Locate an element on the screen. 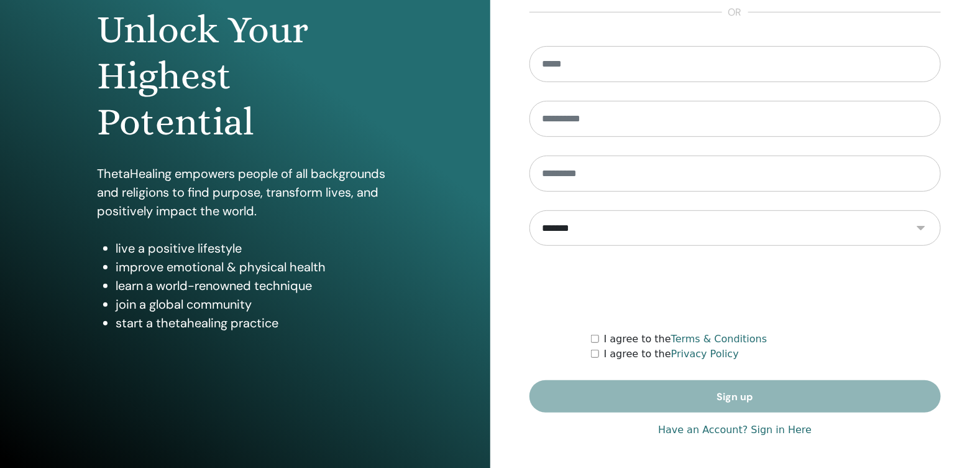  li: improve emotional & physical health is located at coordinates (254, 266).